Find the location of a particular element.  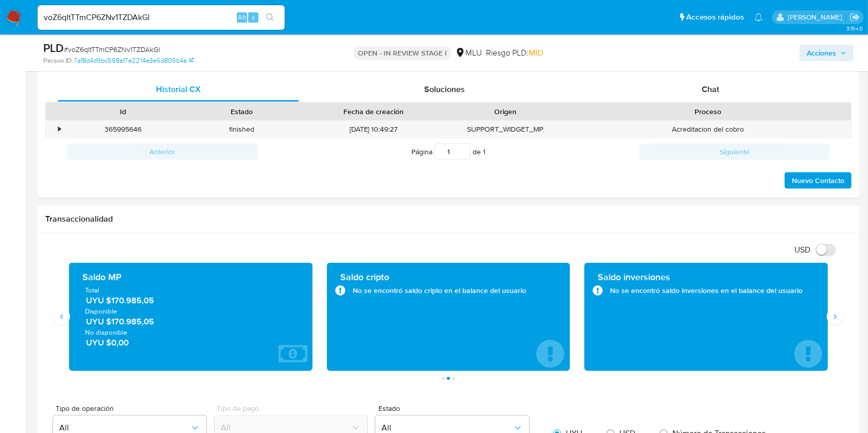

span: Acciones is located at coordinates (821, 53).